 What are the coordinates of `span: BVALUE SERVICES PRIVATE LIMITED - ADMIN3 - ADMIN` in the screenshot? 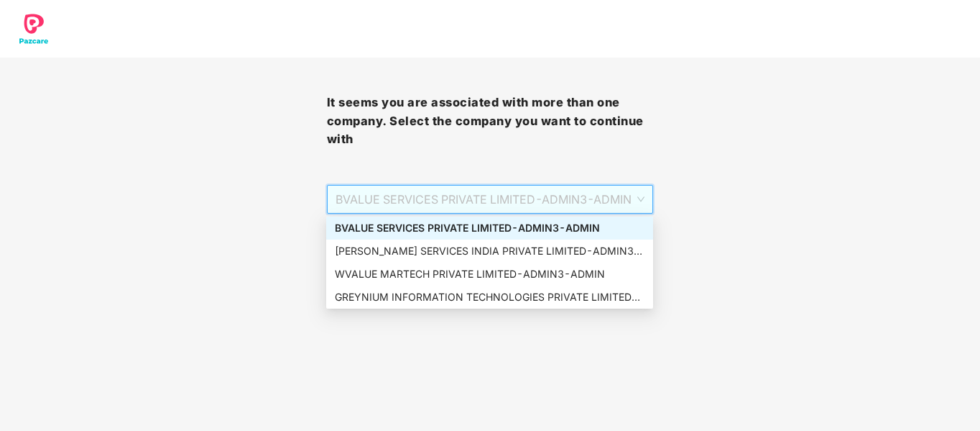 It's located at (490, 199).